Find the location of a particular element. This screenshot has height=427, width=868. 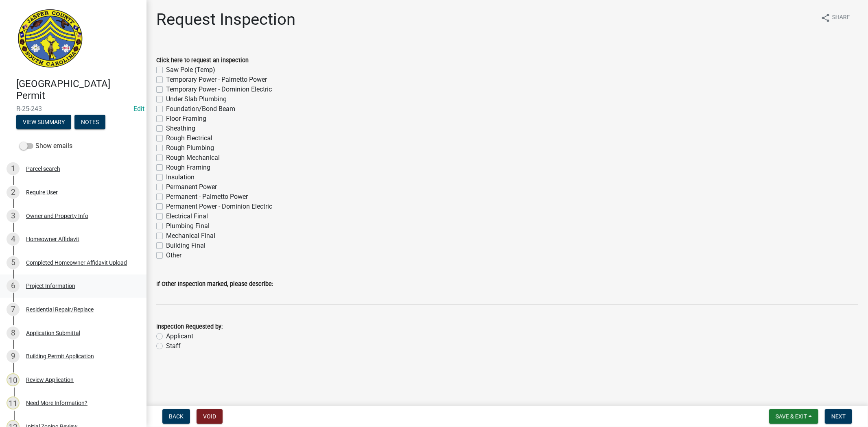

label: Temporary Power - Dominion Electric is located at coordinates (219, 90).